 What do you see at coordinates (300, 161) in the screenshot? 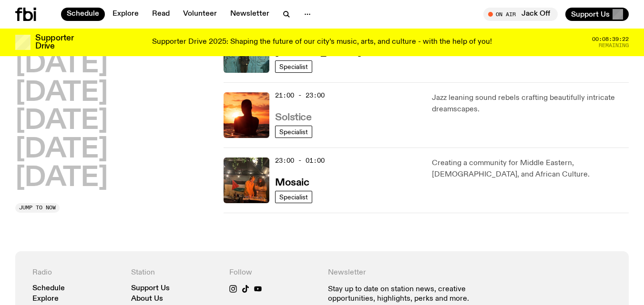
I see `span: 23:00 - 01:00` at bounding box center [300, 161].